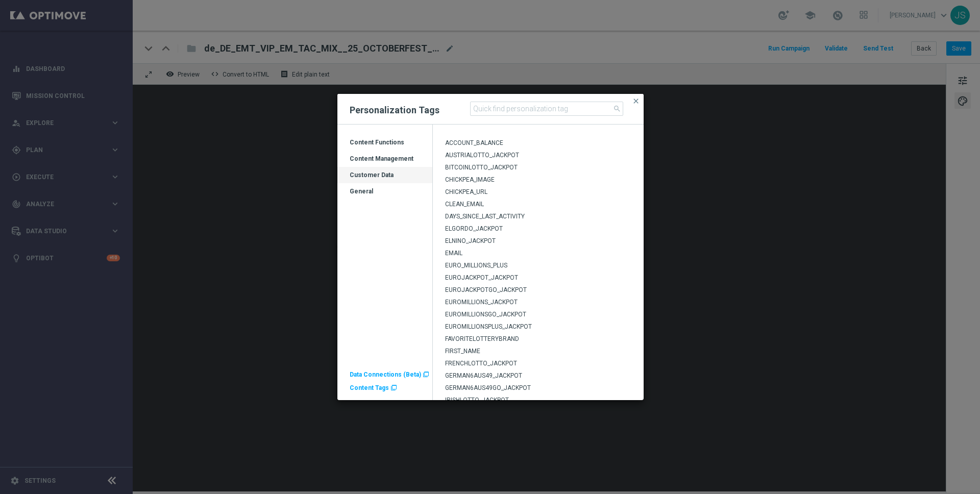 This screenshot has height=494, width=980. I want to click on span: FAVORITELOTTERYBRAND, so click(482, 339).